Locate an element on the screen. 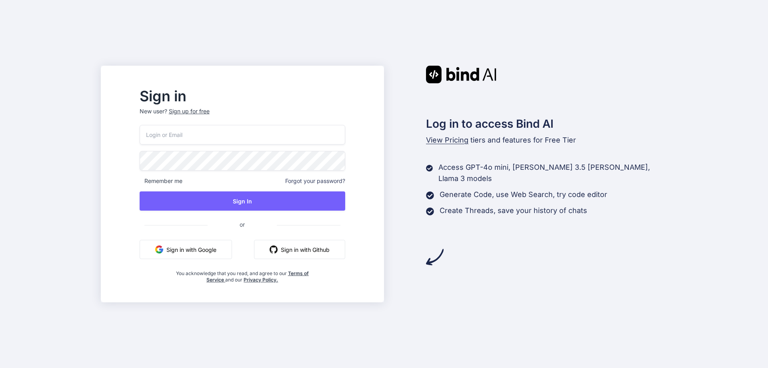 The width and height of the screenshot is (768, 368). a: Terms of Service is located at coordinates (258, 276).